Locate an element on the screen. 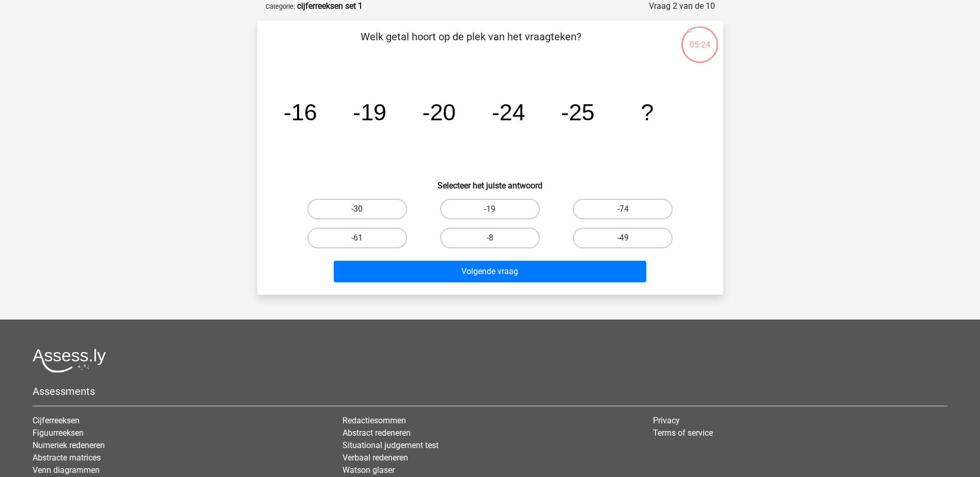 The width and height of the screenshot is (980, 477). a: Privacy is located at coordinates (667, 420).